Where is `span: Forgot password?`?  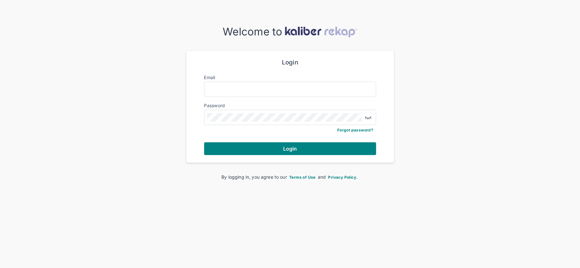
span: Forgot password? is located at coordinates (355, 130).